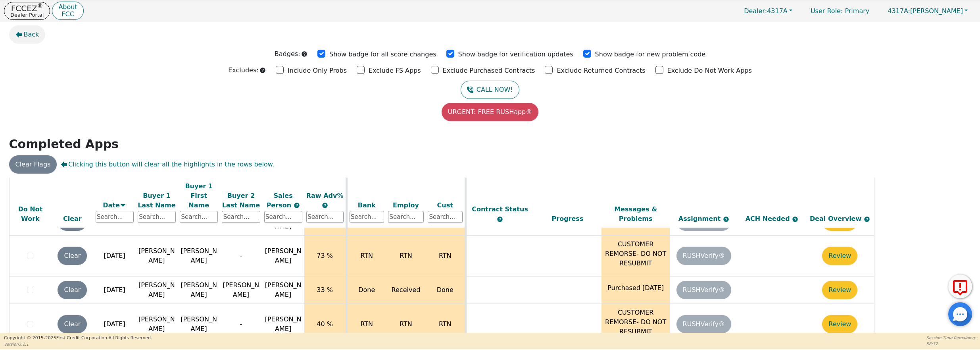  Describe the element at coordinates (27, 15) in the screenshot. I see `p: Dealer Portal` at that location.